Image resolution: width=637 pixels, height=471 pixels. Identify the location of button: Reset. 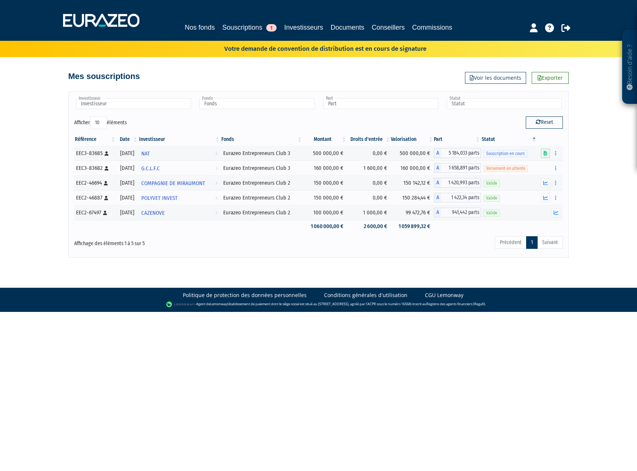
(544, 122).